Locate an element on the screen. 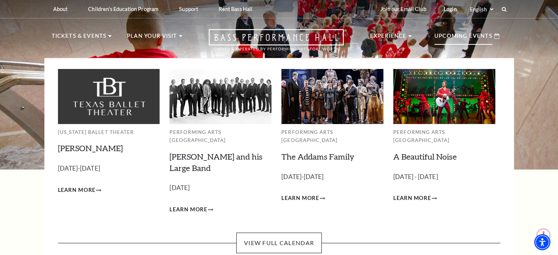 Image resolution: width=558 pixels, height=255 pixels. p: Upcoming Events is located at coordinates (463, 38).